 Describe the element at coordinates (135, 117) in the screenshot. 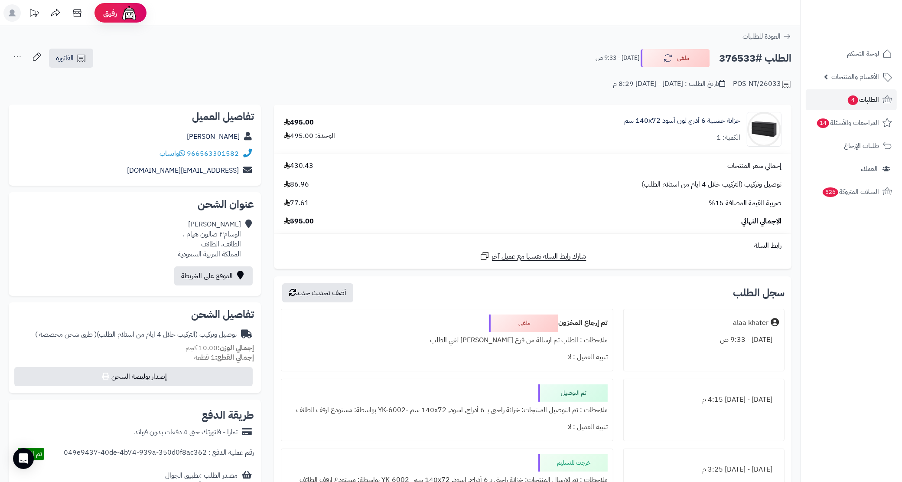

I see `h2: تفاصيل العميل` at that location.